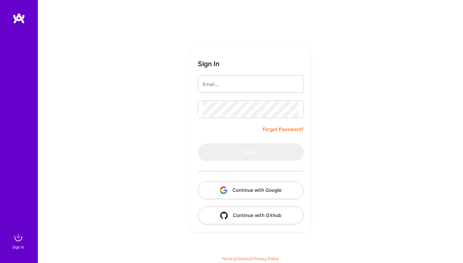  I want to click on img: sign in, so click(18, 238).